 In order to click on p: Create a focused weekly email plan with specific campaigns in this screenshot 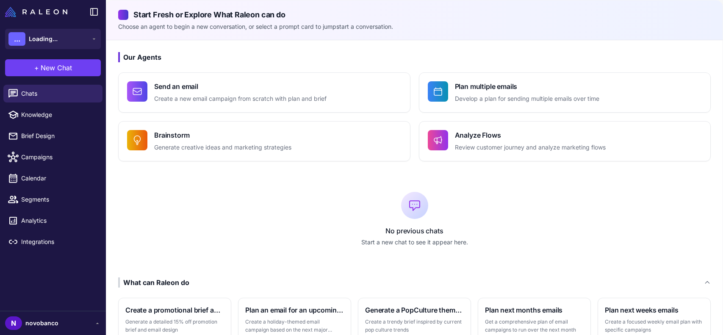, I will do `click(654, 326)`.